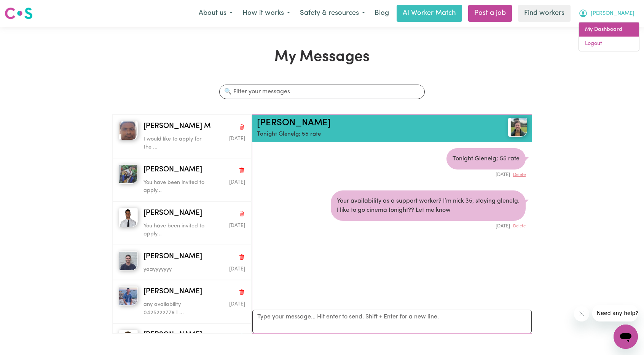 The image size is (644, 355). Describe the element at coordinates (178, 309) in the screenshot. I see `p: any availability 0425222779 I ...` at that location.